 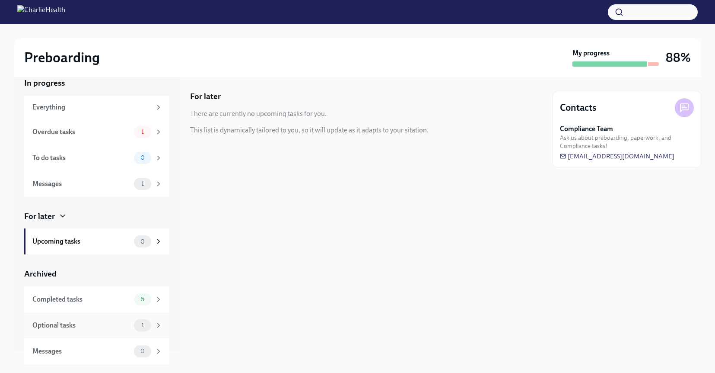 What do you see at coordinates (97, 351) in the screenshot?
I see `a: Messages0` at bounding box center [97, 351].